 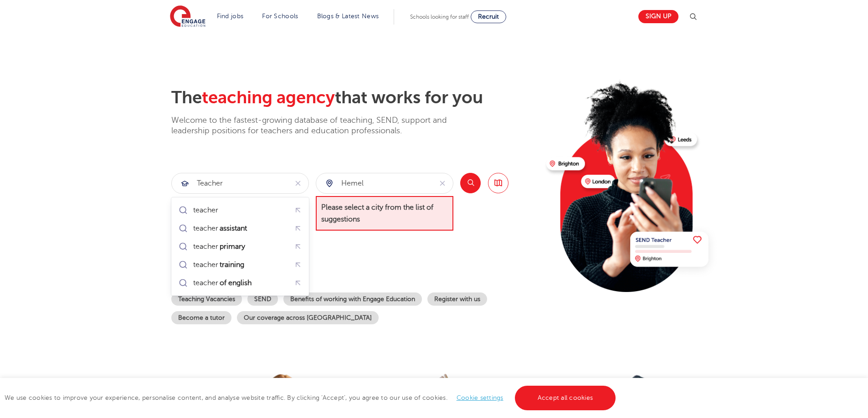 What do you see at coordinates (457, 299) in the screenshot?
I see `a: Register with us` at bounding box center [457, 299].